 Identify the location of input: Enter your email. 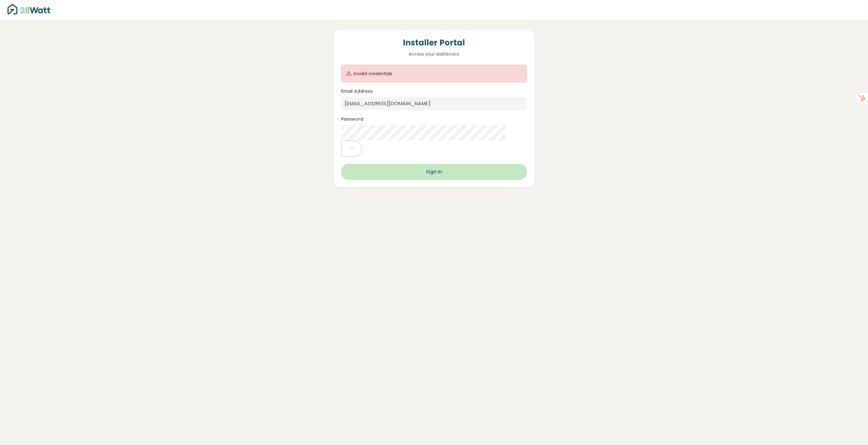
(434, 104).